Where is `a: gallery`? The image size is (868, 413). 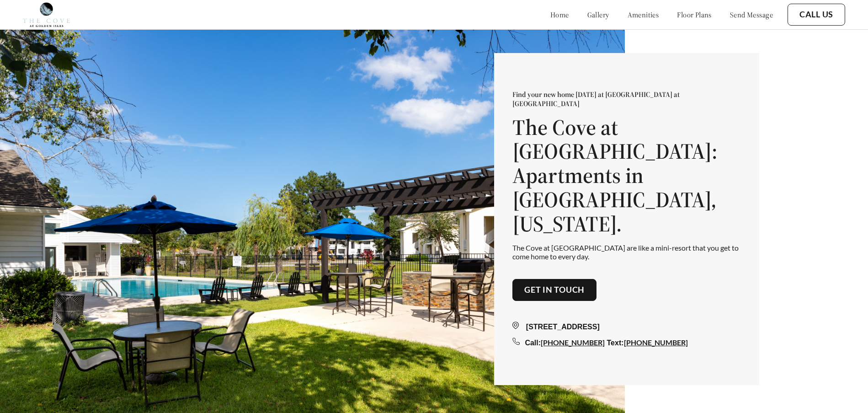
a: gallery is located at coordinates (598, 15).